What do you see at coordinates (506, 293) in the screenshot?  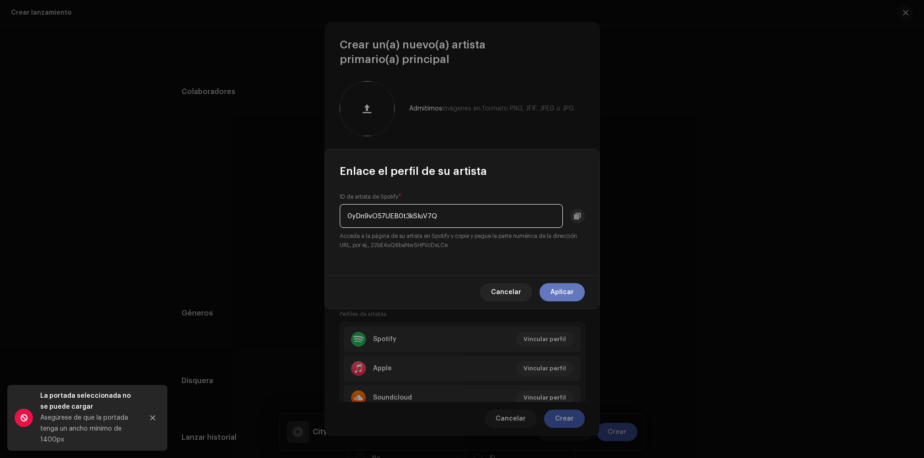 I see `button: Cancelar` at bounding box center [506, 293].